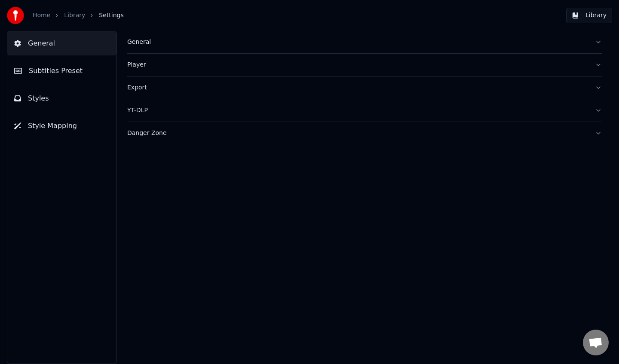 This screenshot has width=619, height=364. I want to click on button: Export, so click(364, 88).